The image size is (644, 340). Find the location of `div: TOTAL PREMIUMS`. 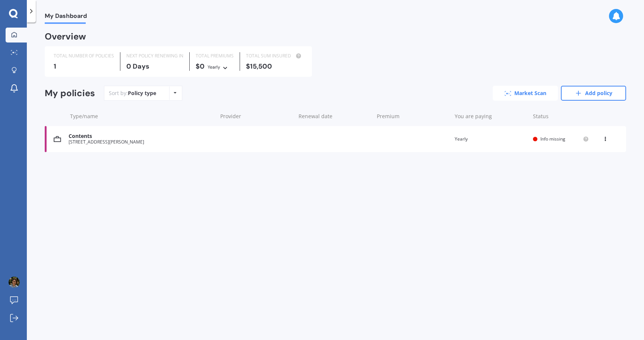

div: TOTAL PREMIUMS is located at coordinates (214, 56).